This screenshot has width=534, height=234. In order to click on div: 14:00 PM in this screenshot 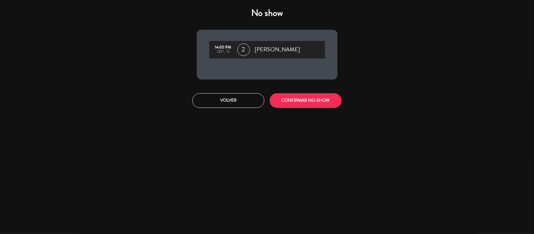, I will do `click(224, 48)`.